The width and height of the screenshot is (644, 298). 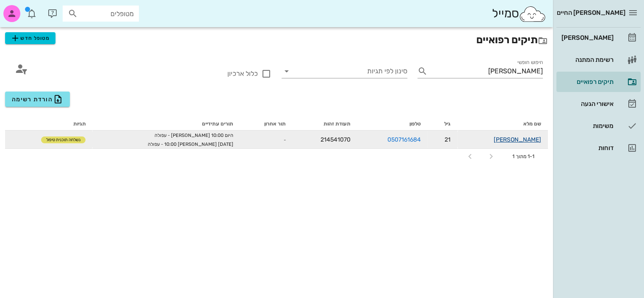 What do you see at coordinates (587, 82) in the screenshot?
I see `div: תיקים רפואיים` at bounding box center [587, 82].